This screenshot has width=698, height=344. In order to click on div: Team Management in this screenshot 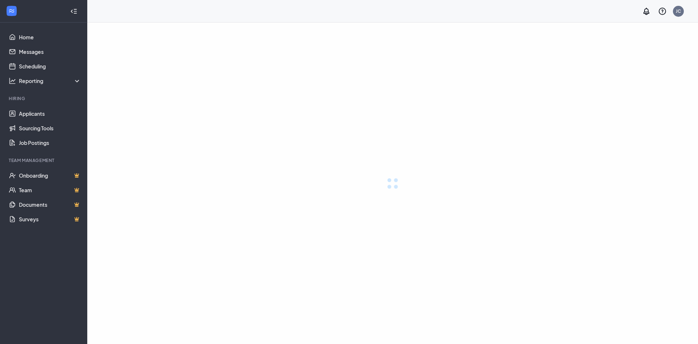, I will do `click(44, 160)`.